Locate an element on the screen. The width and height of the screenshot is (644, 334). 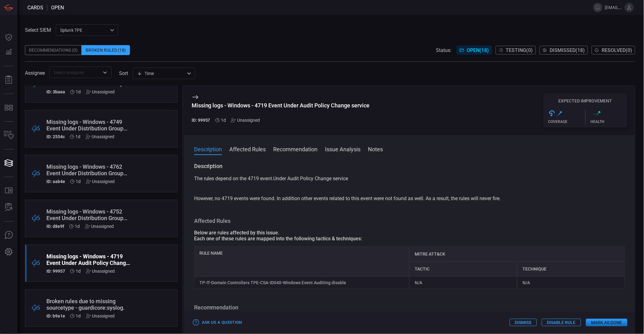
button: Dismissed(18) is located at coordinates (564, 50).